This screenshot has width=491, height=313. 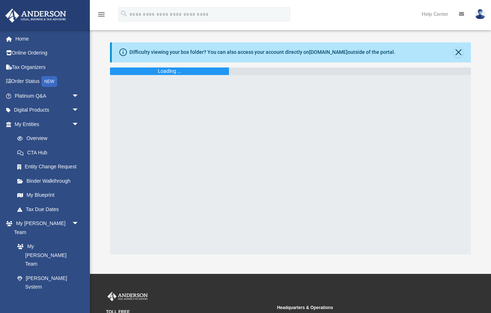 What do you see at coordinates (101, 16) in the screenshot?
I see `a: menu` at bounding box center [101, 16].